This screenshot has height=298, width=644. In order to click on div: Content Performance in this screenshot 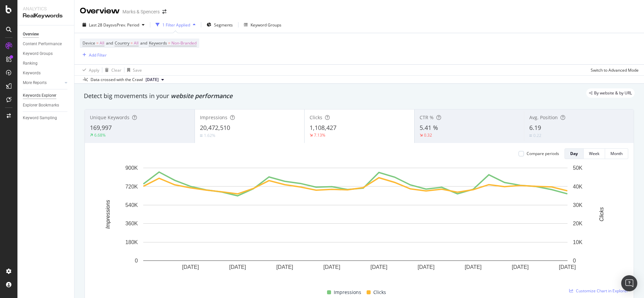, I will do `click(42, 44)`.